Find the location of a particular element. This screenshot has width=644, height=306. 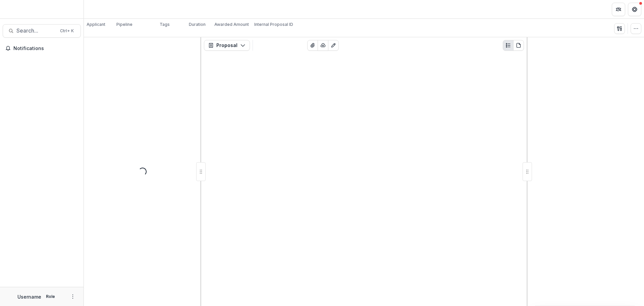

p: Pipeline is located at coordinates (125, 24).